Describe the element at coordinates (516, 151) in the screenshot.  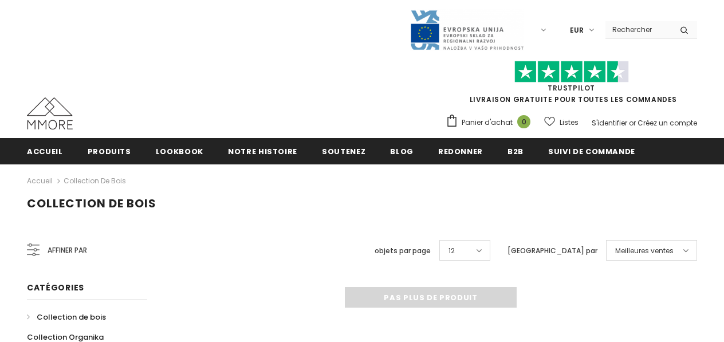
I see `a: B2B` at that location.